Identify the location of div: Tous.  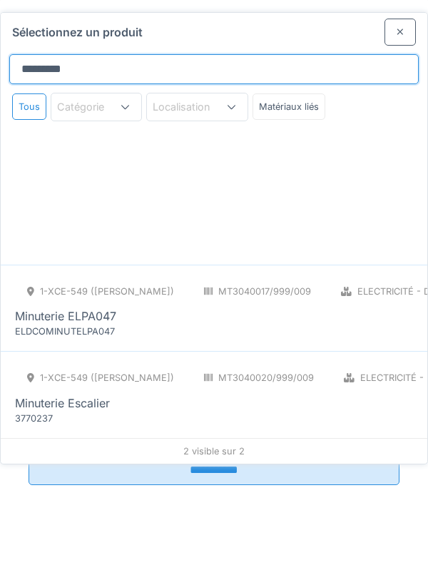
(29, 106).